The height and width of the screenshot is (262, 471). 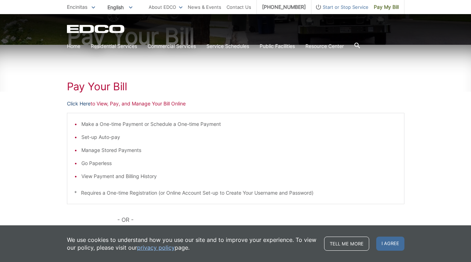 What do you see at coordinates (236, 193) in the screenshot?
I see `p: * Requires a One-time Registration (or Online Account Set-up to Create Your Username and Password)` at bounding box center [236, 193].